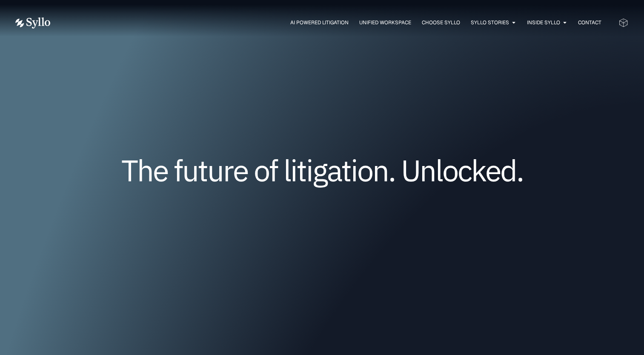 The width and height of the screenshot is (644, 355). I want to click on a: Syllo Stories, so click(490, 23).